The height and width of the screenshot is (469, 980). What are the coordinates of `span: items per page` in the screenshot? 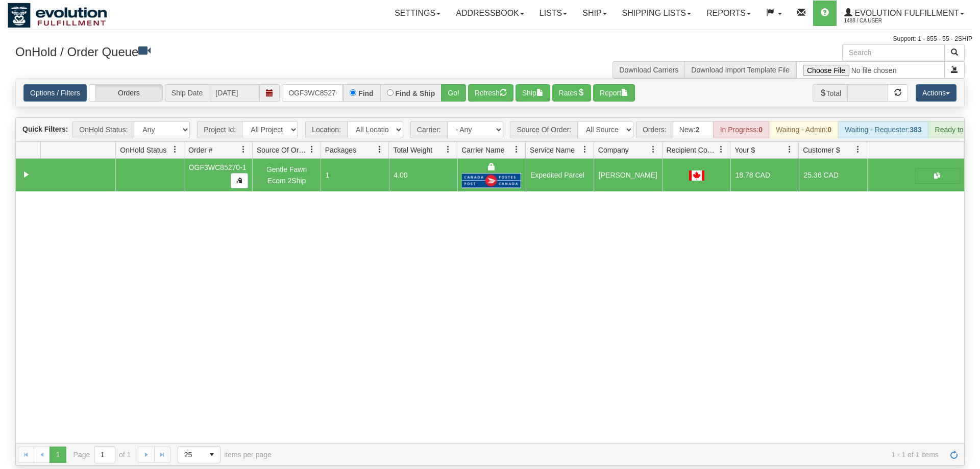 It's located at (224, 455).